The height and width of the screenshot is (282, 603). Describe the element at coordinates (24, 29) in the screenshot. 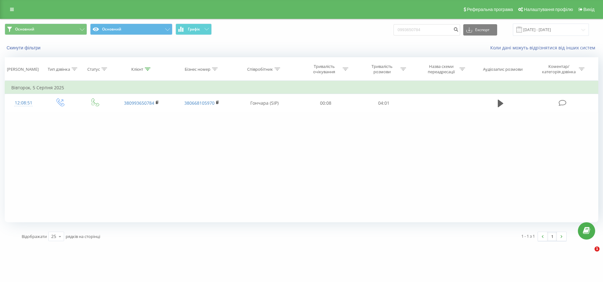

I see `span: Основний` at that location.